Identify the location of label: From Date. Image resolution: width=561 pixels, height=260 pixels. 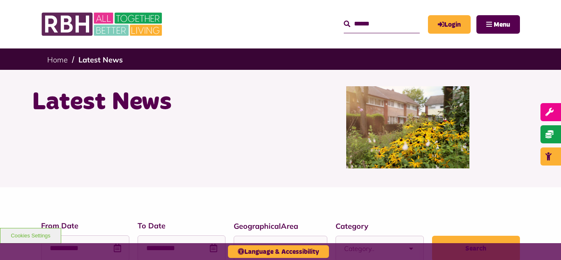
(85, 226).